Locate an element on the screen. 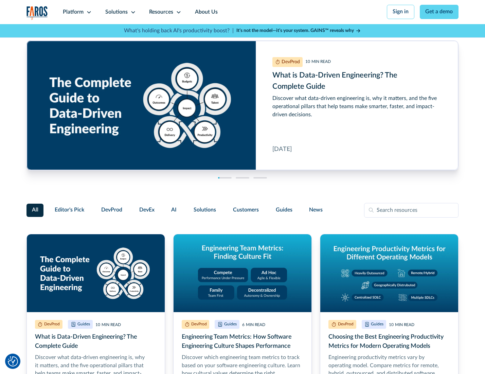 This screenshot has width=485, height=374. span: DevProd is located at coordinates (112, 210).